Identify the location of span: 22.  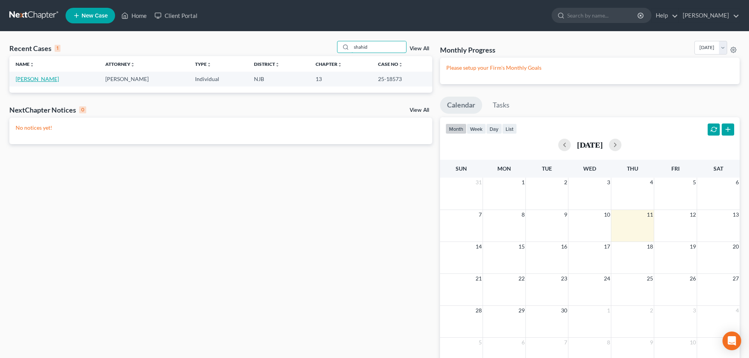
(521, 279).